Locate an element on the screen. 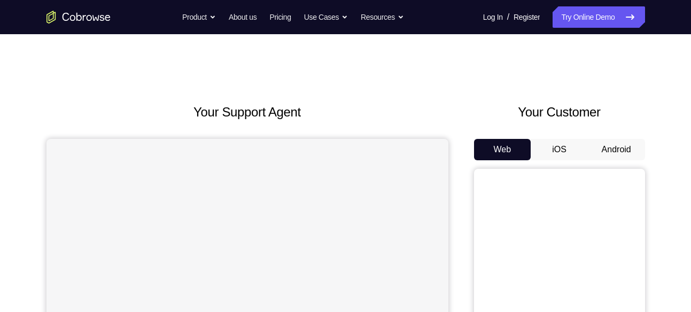 The width and height of the screenshot is (691, 312). button: iOS is located at coordinates (559, 150).